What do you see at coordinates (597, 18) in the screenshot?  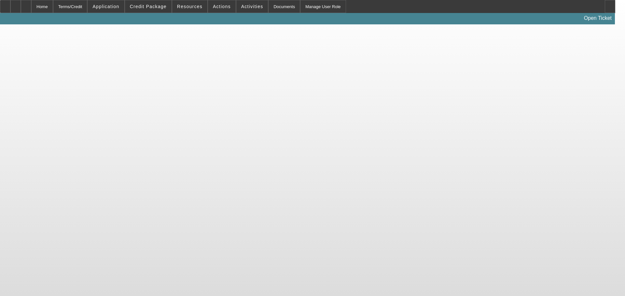 I see `a: Open Ticket` at bounding box center [597, 18].